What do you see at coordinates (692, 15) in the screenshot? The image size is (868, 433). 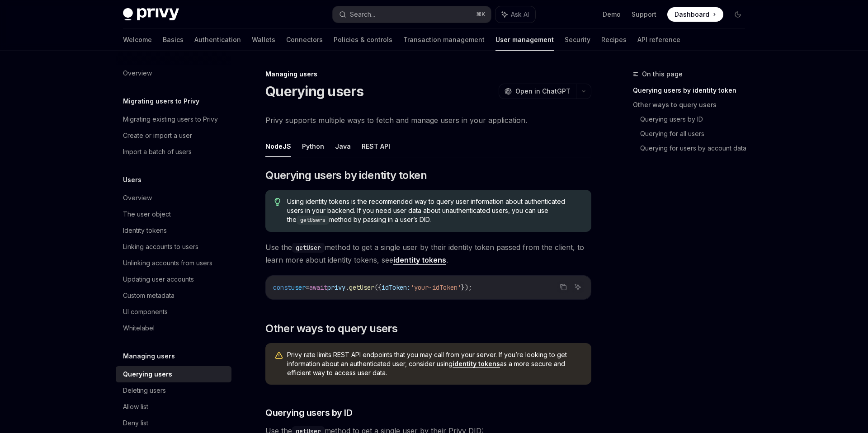 I see `span: Dashboard` at bounding box center [692, 15].